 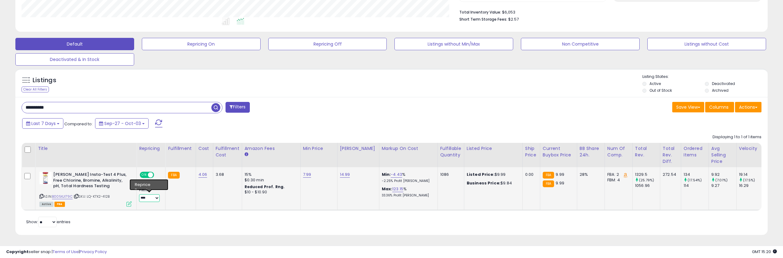 I want to click on b: Max:, so click(x=387, y=189).